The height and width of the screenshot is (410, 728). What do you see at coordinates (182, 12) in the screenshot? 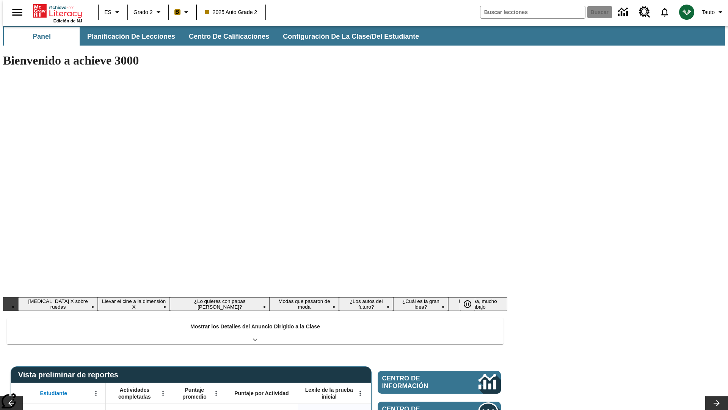
I see `button: Boost El color de la clase es anaranjado claro. Cambiar el color de la clase.` at bounding box center [182, 12].